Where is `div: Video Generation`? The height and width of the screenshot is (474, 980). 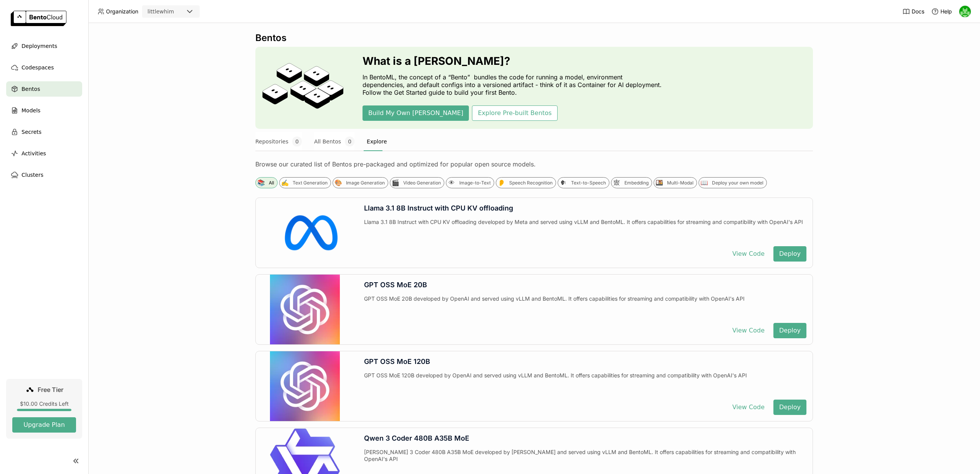
div: Video Generation is located at coordinates (422, 183).